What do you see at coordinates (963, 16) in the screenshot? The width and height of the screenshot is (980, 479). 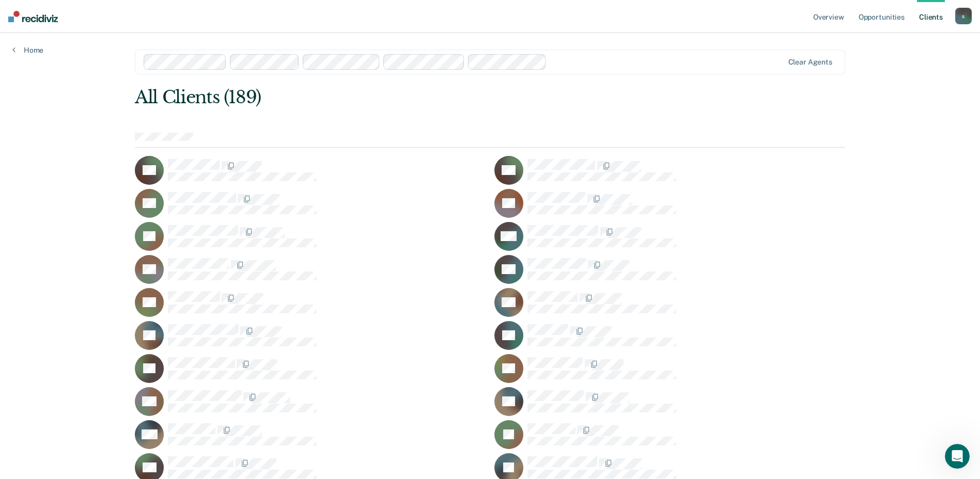 I see `button: s` at bounding box center [963, 16].